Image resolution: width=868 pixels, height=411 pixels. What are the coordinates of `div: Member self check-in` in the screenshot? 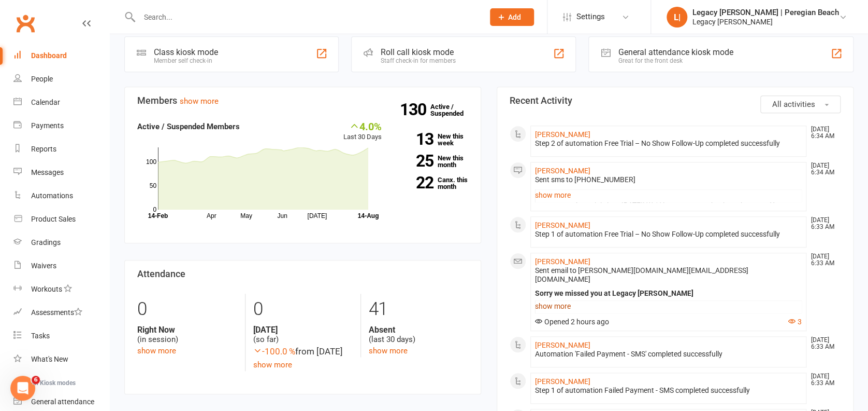 It's located at (186, 61).